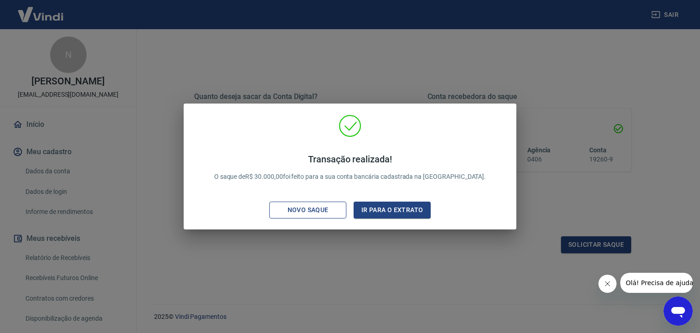  I want to click on h4: Transação realizada!, so click(350, 159).